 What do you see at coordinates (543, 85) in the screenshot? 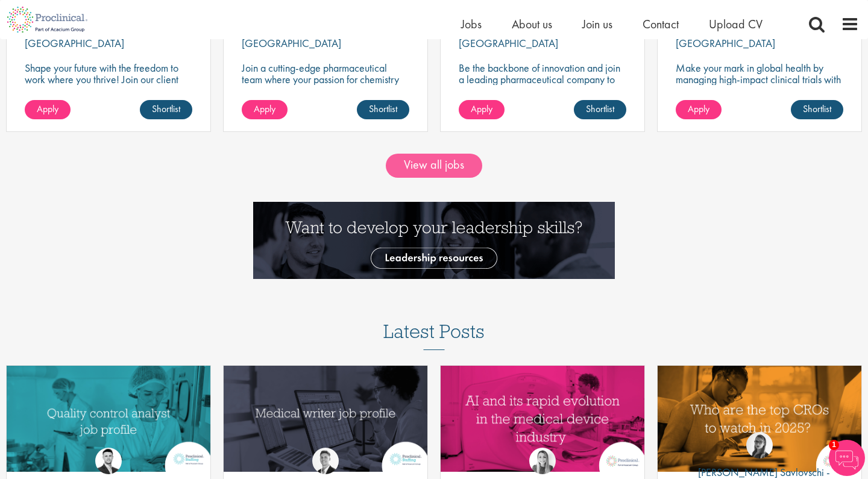
I see `p: Be the backbone of innovation and join a leading pharmaceutical company to help keep life-changin...` at bounding box center [543, 85].